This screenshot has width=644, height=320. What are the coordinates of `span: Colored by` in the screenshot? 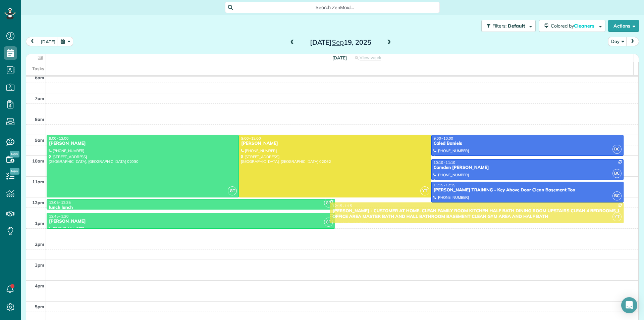 It's located at (573, 26).